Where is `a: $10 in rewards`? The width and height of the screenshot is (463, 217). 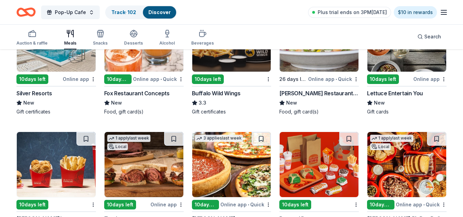 a: $10 in rewards is located at coordinates (416, 12).